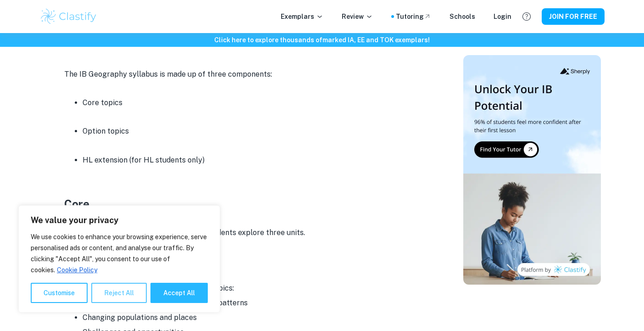 The image size is (644, 331). I want to click on a: Tutoring, so click(413, 16).